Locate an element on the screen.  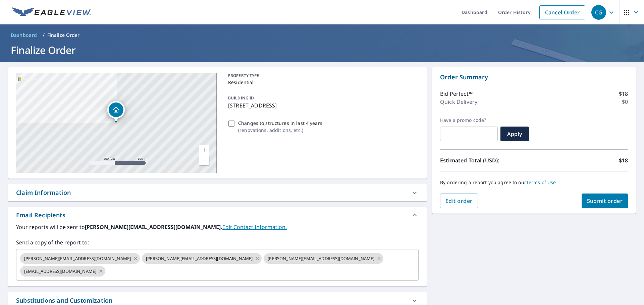
nav: breadcrumb is located at coordinates (322, 35).